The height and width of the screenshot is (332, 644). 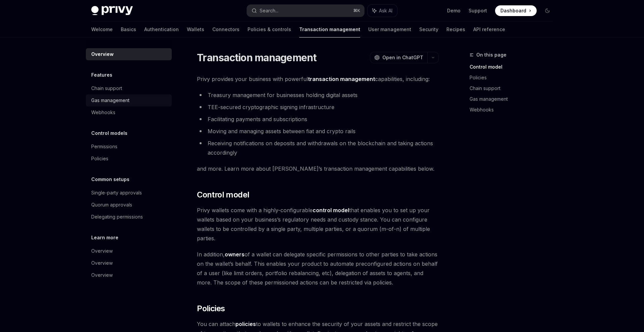 What do you see at coordinates (99, 159) in the screenshot?
I see `div: Policies` at bounding box center [99, 159].